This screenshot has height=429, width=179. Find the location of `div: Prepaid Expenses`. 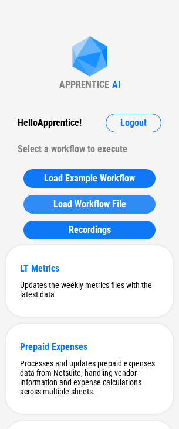

div: Prepaid Expenses is located at coordinates (89, 346).